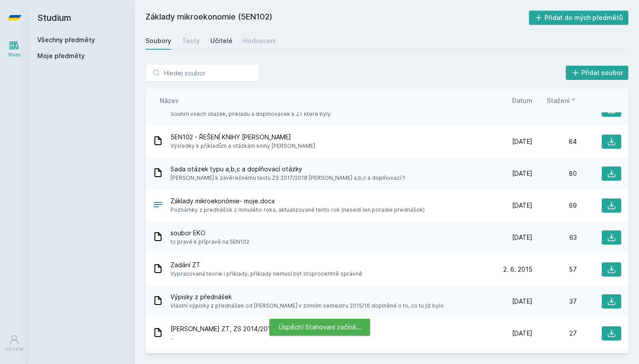  I want to click on span: Vypracovaná teorie i příklady, příklady nemusí být stoprocentně správně, so click(266, 274).